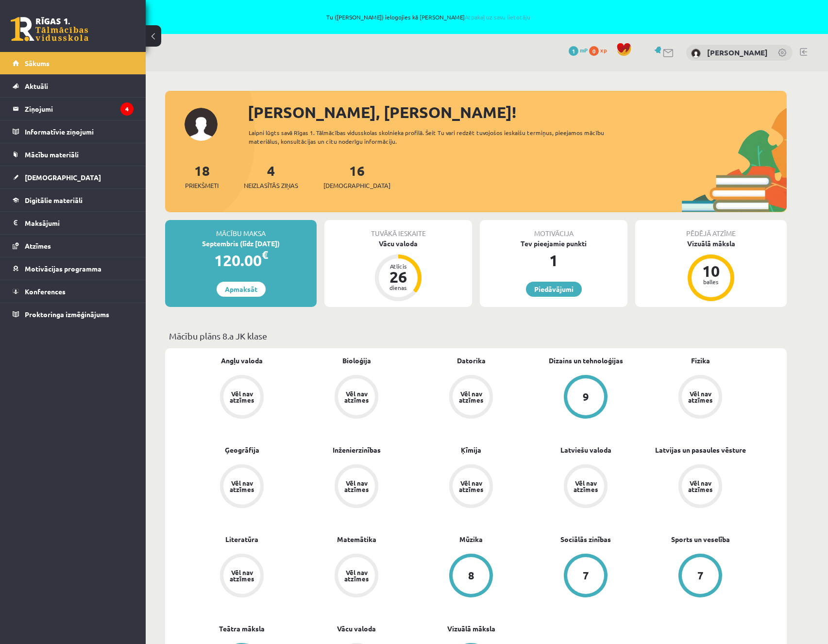 The height and width of the screenshot is (644, 828). I want to click on span: Digitālie materiāli, so click(54, 200).